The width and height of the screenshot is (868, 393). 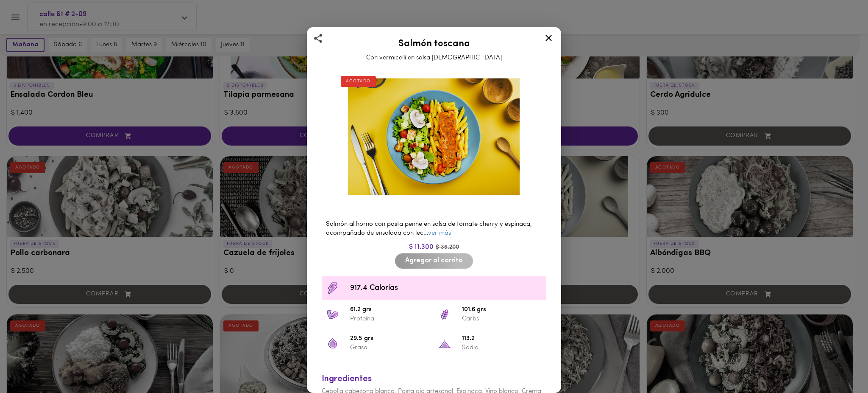 What do you see at coordinates (444, 314) in the screenshot?
I see `img: 101.6 grs Carbs` at bounding box center [444, 314].